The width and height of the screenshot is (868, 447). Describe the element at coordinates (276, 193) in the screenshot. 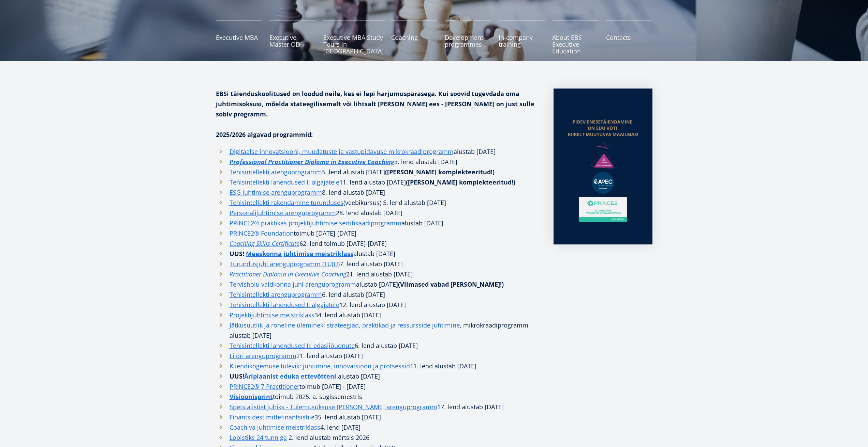

I see `a: ESG juhtimise arenguprogramm` at that location.